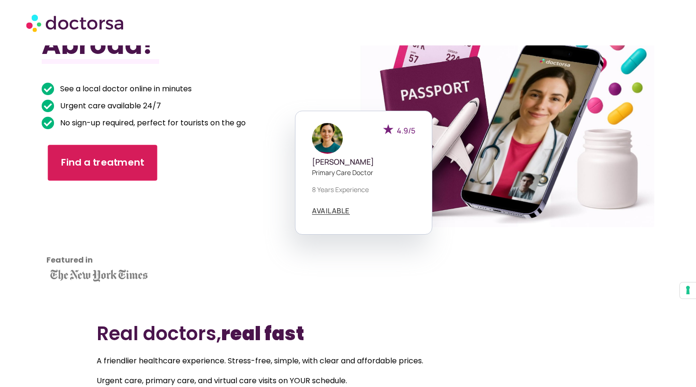  I want to click on span: See a local doctor online in minutes, so click(124, 89).